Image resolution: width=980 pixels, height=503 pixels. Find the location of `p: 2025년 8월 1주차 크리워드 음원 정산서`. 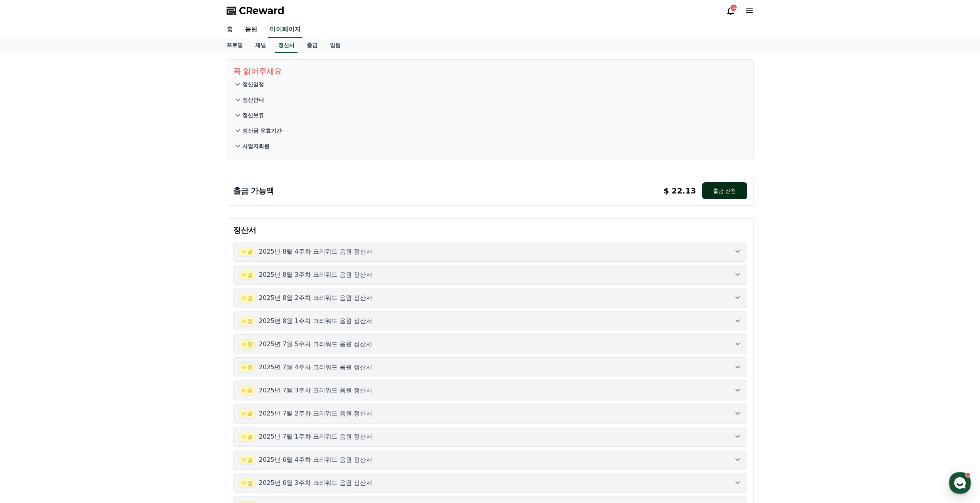

p: 2025년 8월 1주차 크리워드 음원 정산서 is located at coordinates (316, 322).